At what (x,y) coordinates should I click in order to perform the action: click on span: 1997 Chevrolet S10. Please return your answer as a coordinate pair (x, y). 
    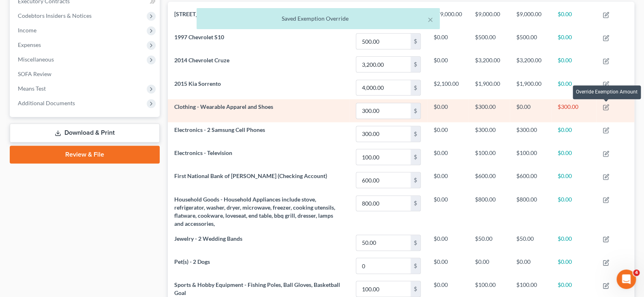
    Looking at the image, I should click on (199, 37).